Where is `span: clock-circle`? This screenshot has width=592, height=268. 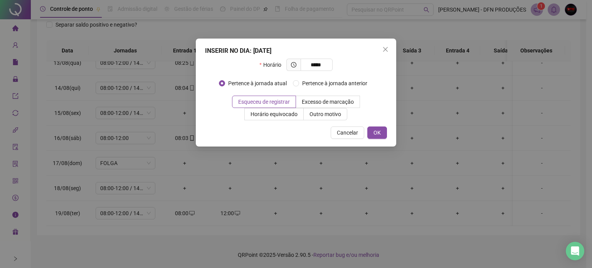 span: clock-circle is located at coordinates (294, 65).